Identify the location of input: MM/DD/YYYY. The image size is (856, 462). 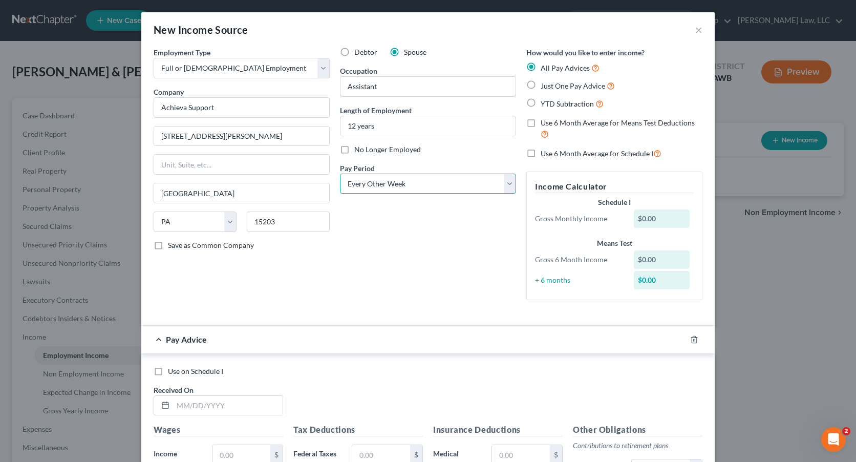
(228, 406).